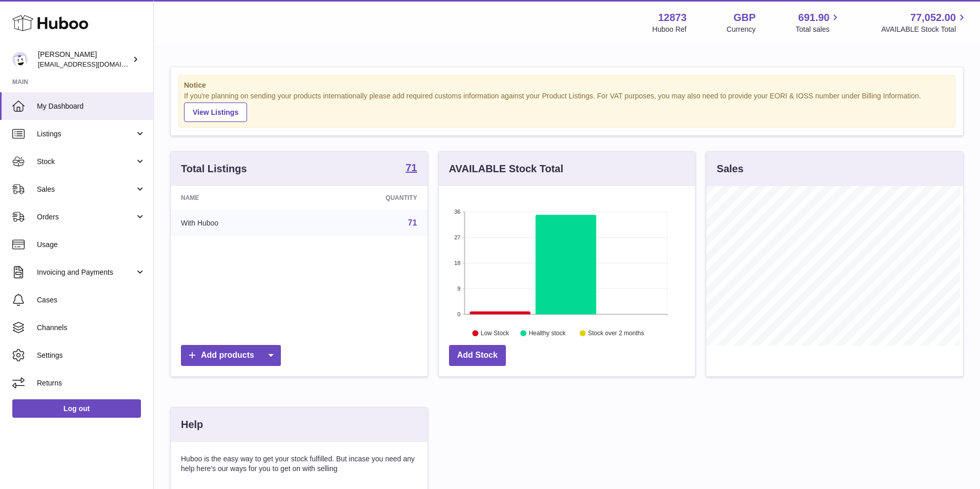 The image size is (980, 489). I want to click on span: Stock, so click(85, 161).